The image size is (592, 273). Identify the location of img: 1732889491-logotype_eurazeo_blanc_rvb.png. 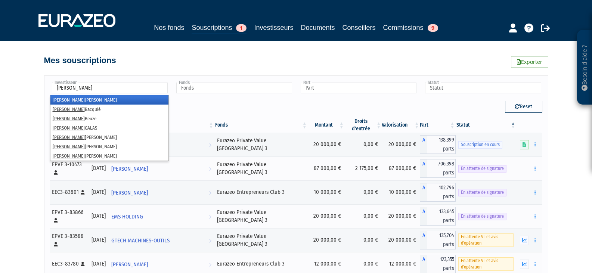
(77, 21).